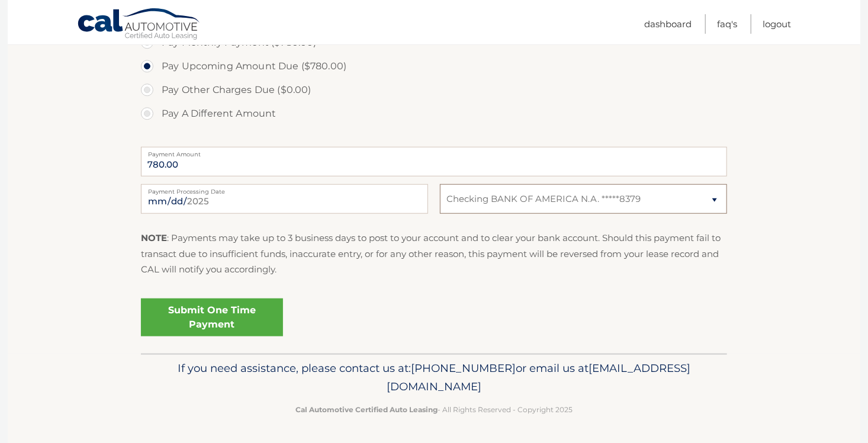 The image size is (868, 443). What do you see at coordinates (212, 317) in the screenshot?
I see `a: Submit One Time Payment` at bounding box center [212, 317].